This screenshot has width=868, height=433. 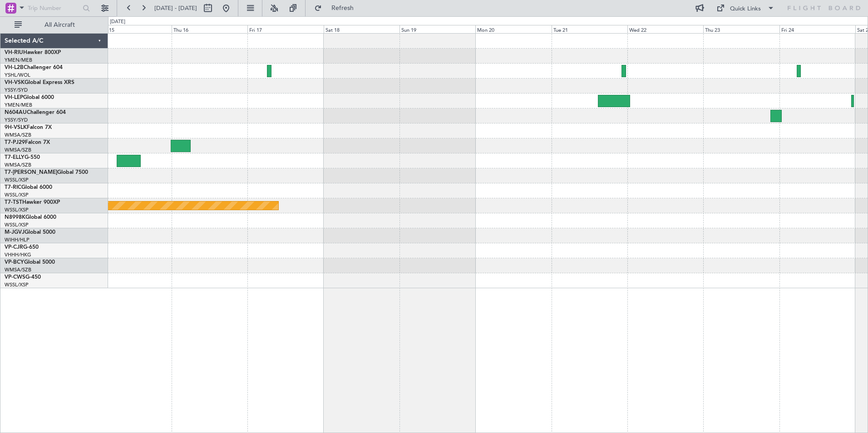 What do you see at coordinates (13, 202) in the screenshot?
I see `span: T7-TST` at bounding box center [13, 202].